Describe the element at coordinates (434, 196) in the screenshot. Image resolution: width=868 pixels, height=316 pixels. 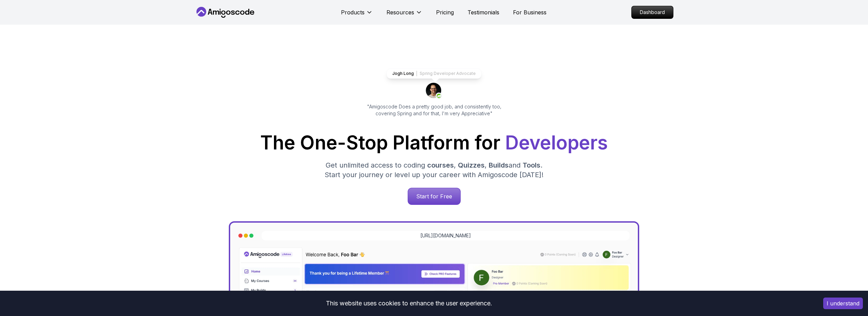
I see `p: Start for Free` at that location.